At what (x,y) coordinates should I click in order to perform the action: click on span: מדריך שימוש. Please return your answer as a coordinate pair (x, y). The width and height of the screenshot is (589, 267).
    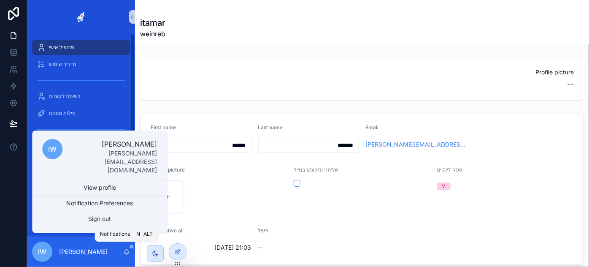
    Looking at the image, I should click on (62, 64).